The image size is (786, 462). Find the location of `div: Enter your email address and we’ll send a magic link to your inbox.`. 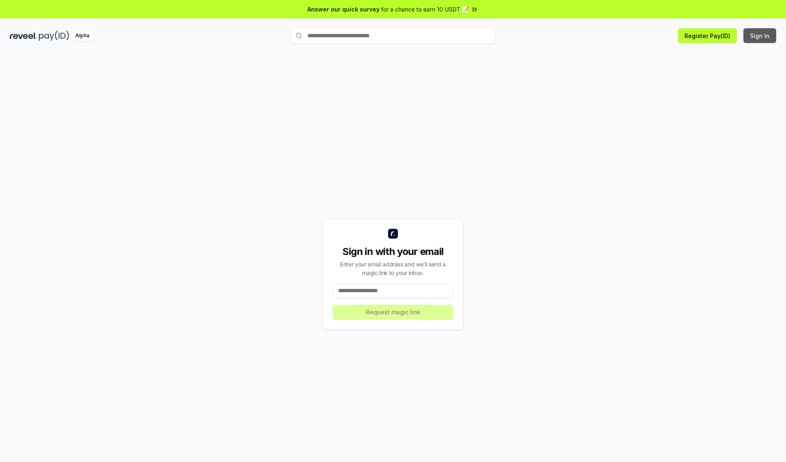

div: Enter your email address and we’ll send a magic link to your inbox. is located at coordinates (393, 269).